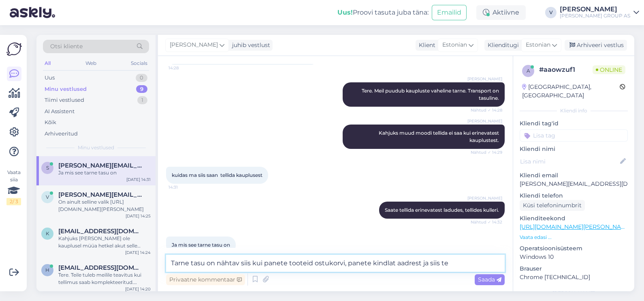  I want to click on span: Nähtud ✓ 14:28, so click(486, 110).